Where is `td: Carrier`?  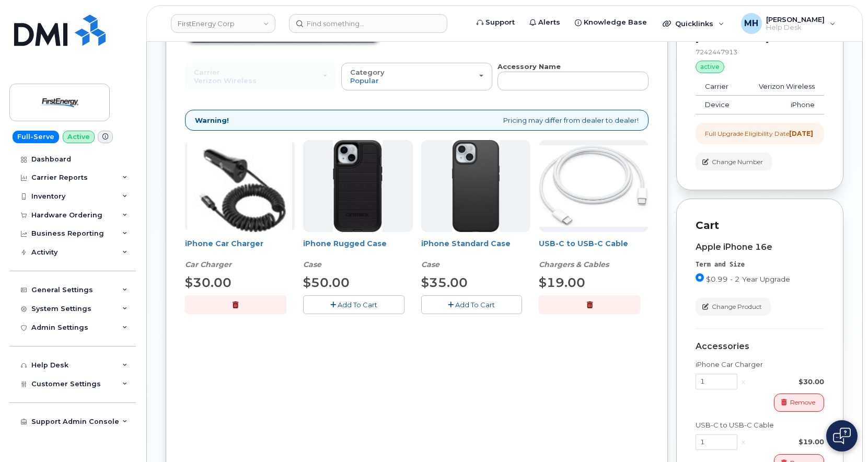 td: Carrier is located at coordinates (719, 87).